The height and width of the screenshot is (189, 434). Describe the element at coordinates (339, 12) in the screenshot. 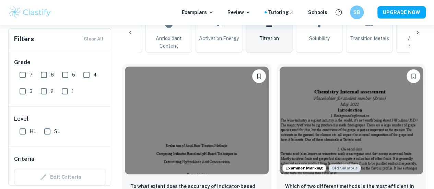

I see `button: Help and Feedback` at that location.